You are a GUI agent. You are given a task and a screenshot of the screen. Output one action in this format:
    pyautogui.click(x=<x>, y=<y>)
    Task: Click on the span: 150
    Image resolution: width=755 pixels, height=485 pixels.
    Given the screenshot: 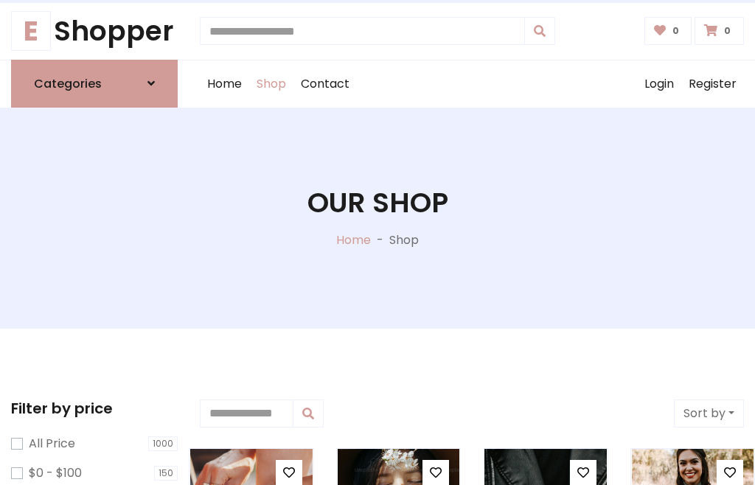 What is the action you would take?
    pyautogui.click(x=166, y=474)
    